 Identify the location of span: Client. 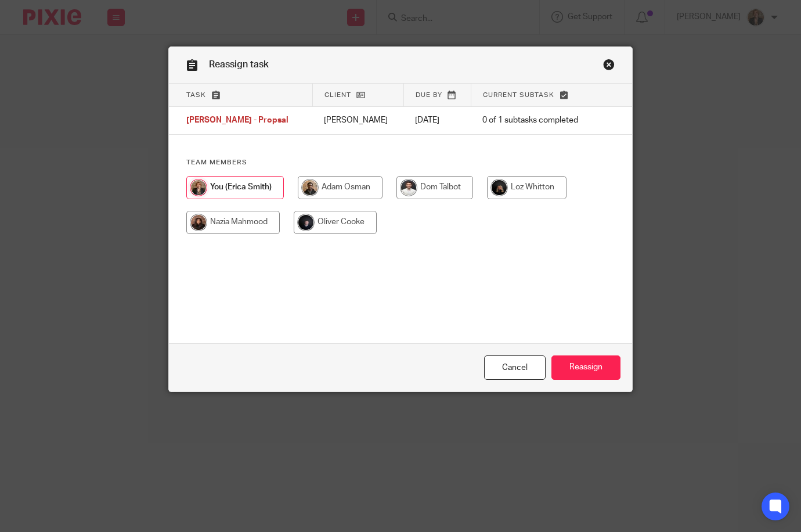
(338, 95).